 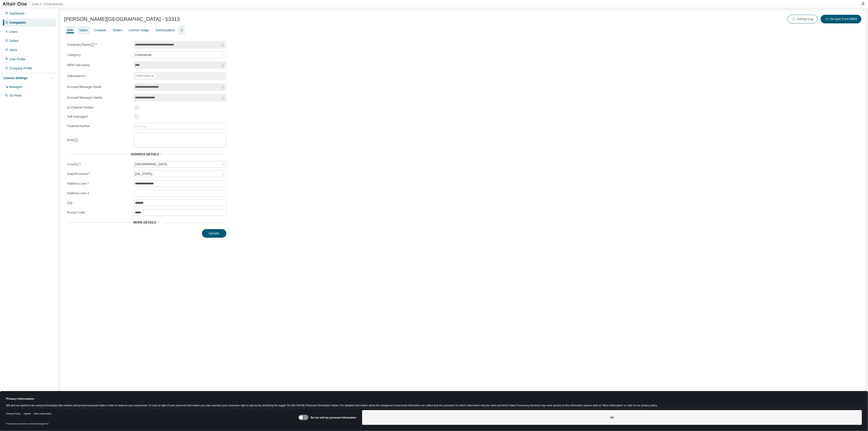 I want to click on label: MDH Subsidary, so click(x=99, y=65).